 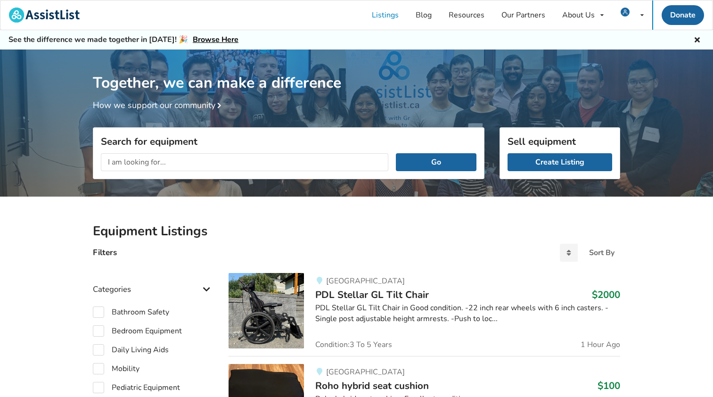 I want to click on div: About Us, so click(x=578, y=15).